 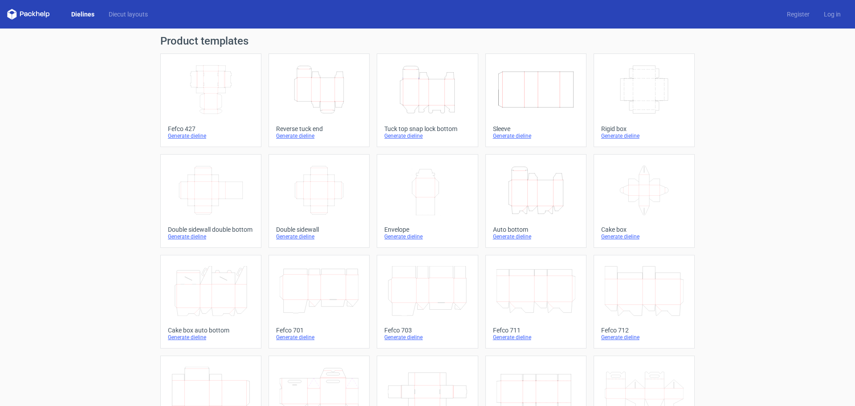 What do you see at coordinates (427, 302) in the screenshot?
I see `a: Fefco 703Generate dieline` at bounding box center [427, 302].